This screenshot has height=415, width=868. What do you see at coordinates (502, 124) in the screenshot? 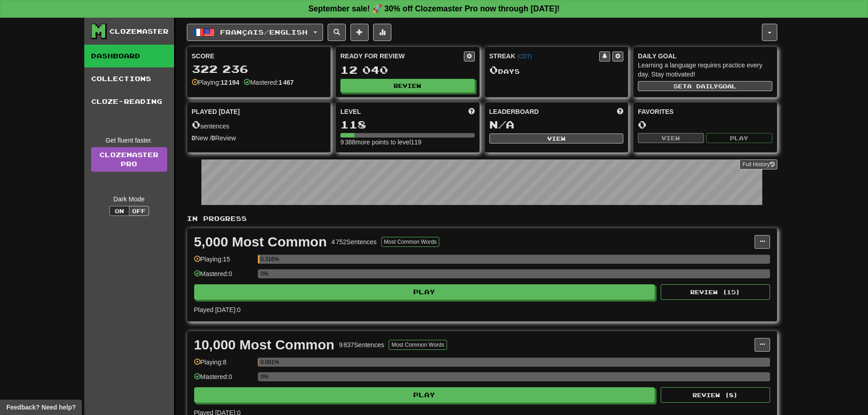
I see `span: N/A` at bounding box center [502, 124].